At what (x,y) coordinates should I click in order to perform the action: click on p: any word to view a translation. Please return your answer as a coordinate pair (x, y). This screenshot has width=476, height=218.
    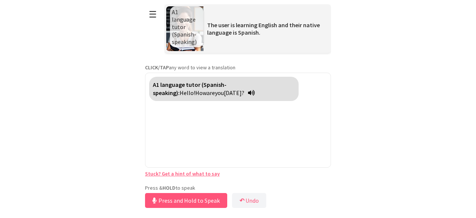
    Looking at the image, I should click on (238, 67).